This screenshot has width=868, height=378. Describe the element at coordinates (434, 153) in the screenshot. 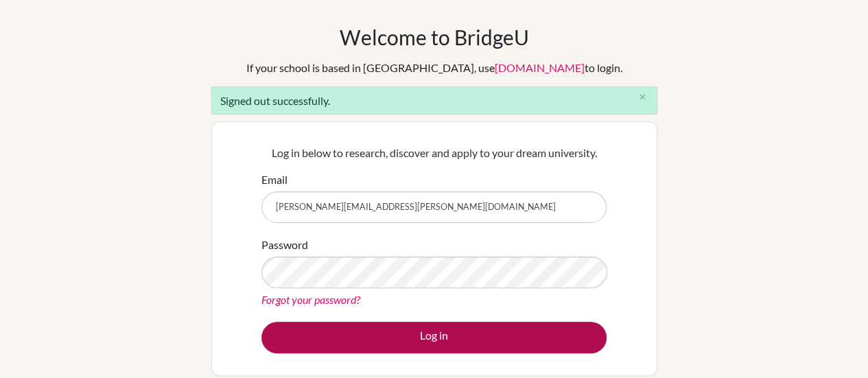

I see `p: Log in below to research, discover and apply to your dream university.` at that location.